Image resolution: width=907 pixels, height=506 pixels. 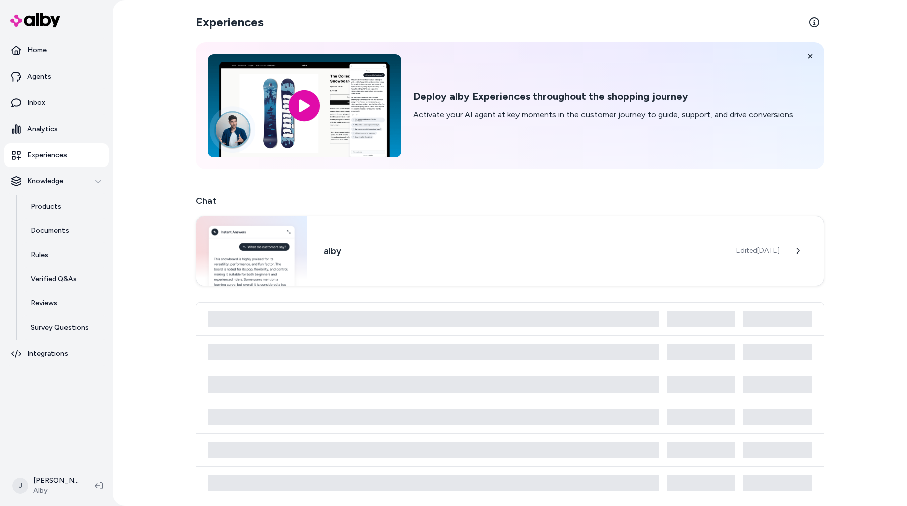 What do you see at coordinates (39, 255) in the screenshot?
I see `p: Rules` at bounding box center [39, 255].